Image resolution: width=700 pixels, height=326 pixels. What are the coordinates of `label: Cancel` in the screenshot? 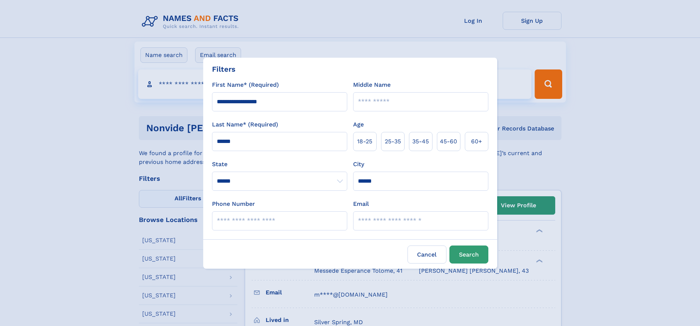 It's located at (427, 254).